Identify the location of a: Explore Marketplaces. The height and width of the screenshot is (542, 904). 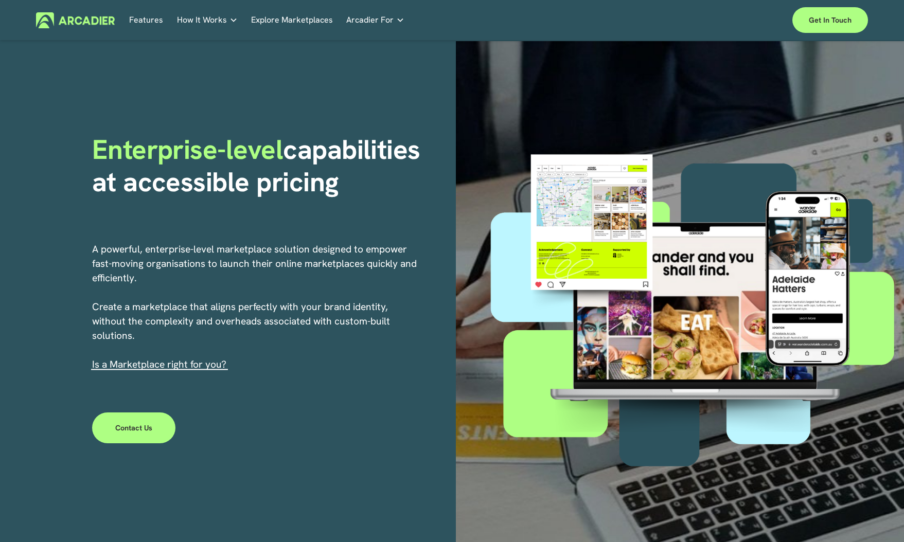
(292, 20).